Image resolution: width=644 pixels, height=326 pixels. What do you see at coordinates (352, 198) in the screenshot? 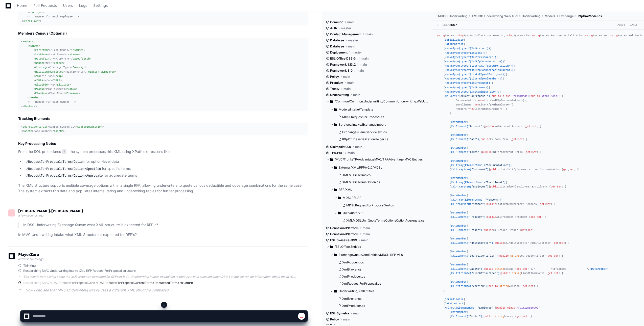
I see `span: MDSLRfp/API` at bounding box center [352, 198].